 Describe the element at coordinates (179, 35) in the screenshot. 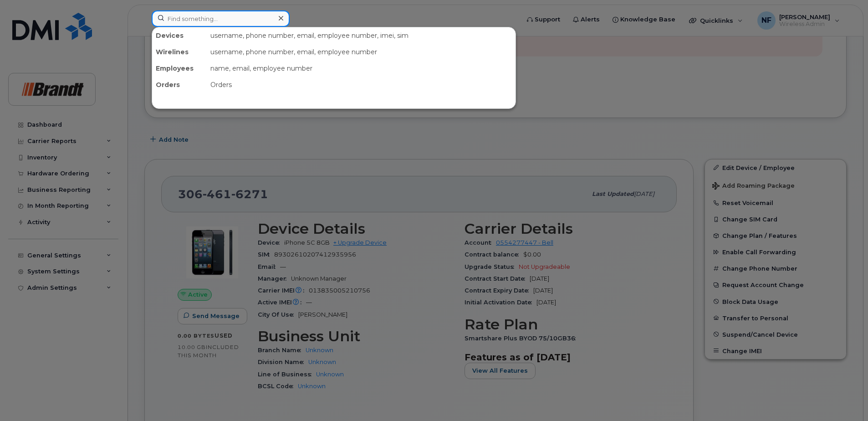

I see `div: Devices` at that location.